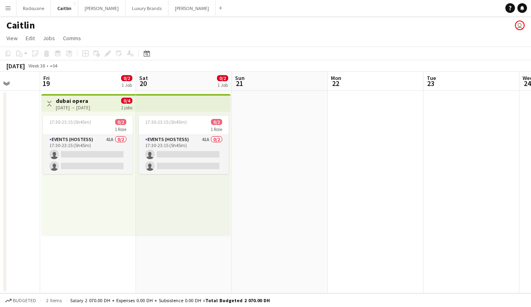 The height and width of the screenshot is (307, 531). Describe the element at coordinates (30, 38) in the screenshot. I see `a: Edit` at that location.